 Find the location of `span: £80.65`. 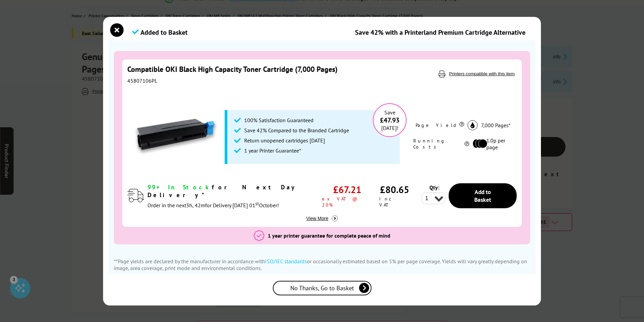

span: £80.65 is located at coordinates (394, 189).